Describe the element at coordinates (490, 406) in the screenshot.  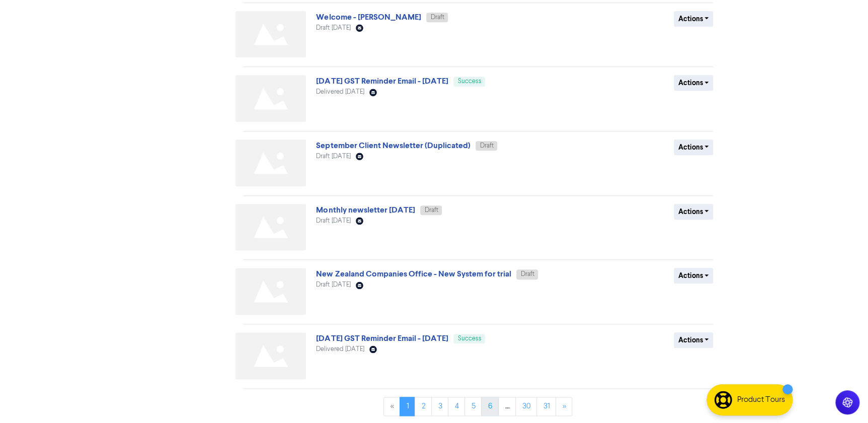
I see `a: Page 6` at that location.